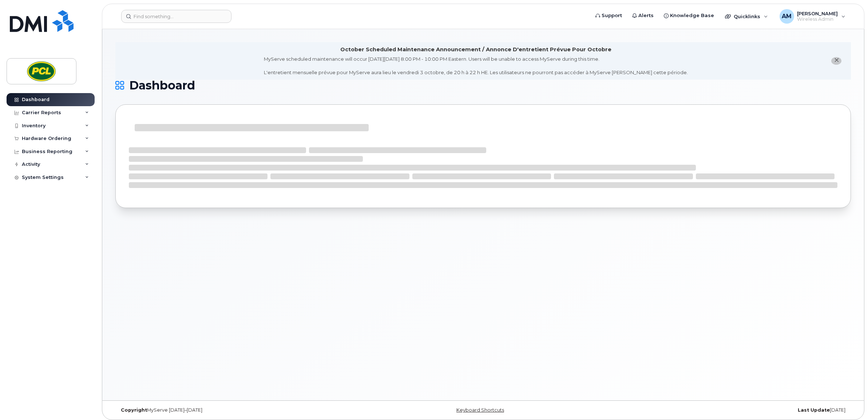 This screenshot has height=420, width=868. Describe the element at coordinates (476, 49) in the screenshot. I see `div: October Scheduled Maintenance Announcement / Annonce D'entretient Prévue Pour Octobre` at that location.